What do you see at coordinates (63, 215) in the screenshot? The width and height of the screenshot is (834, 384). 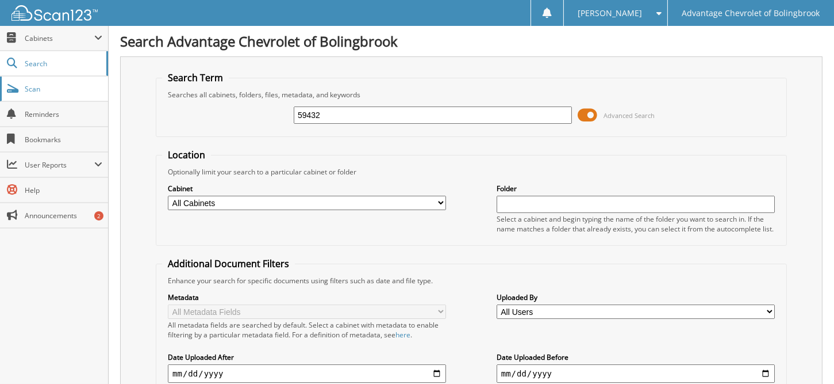 I see `span: Announcements` at bounding box center [63, 215].